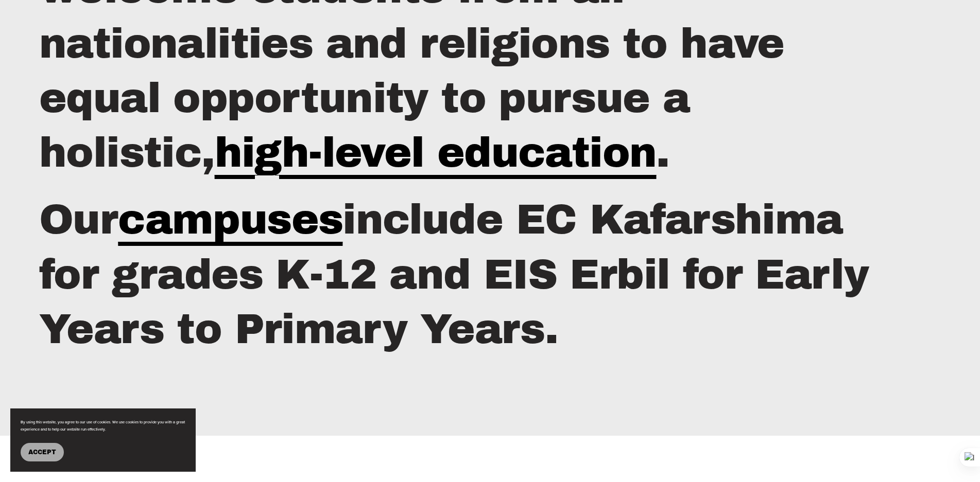  What do you see at coordinates (230, 220) in the screenshot?
I see `span: campuses` at bounding box center [230, 220].